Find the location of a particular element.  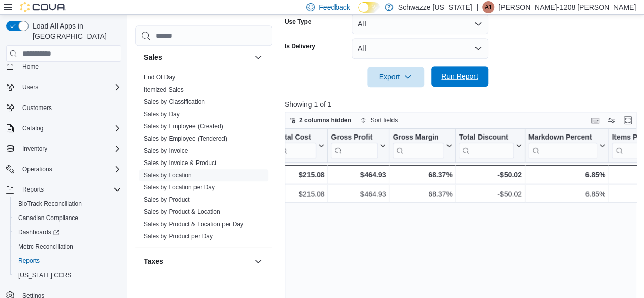

div: $464.93 is located at coordinates (358, 175).